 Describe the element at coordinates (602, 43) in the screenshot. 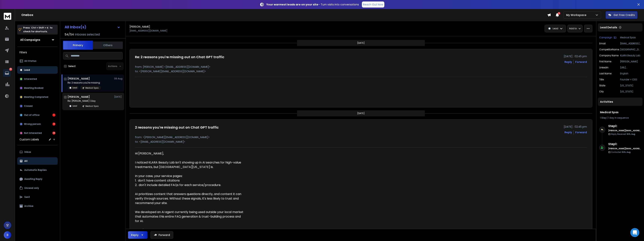

I see `p: Email` at that location.